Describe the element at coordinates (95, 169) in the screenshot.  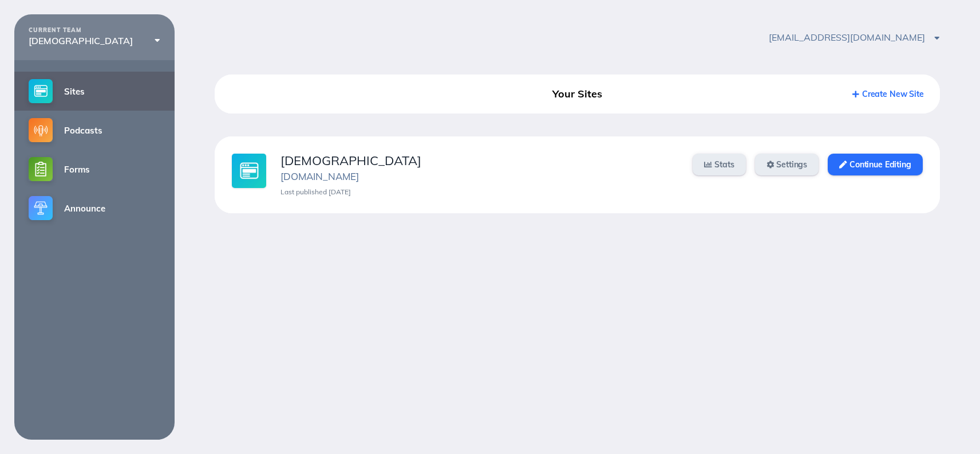
I see `a: Forms` at that location.